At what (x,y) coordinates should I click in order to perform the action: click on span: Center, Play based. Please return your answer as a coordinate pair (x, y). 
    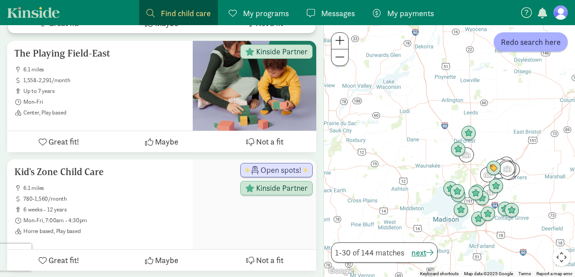
    Looking at the image, I should click on (104, 113).